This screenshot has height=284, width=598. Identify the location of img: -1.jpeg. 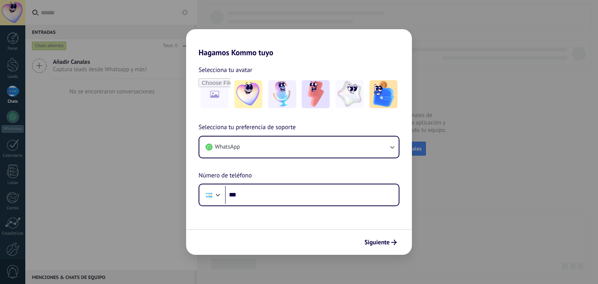
(248, 94).